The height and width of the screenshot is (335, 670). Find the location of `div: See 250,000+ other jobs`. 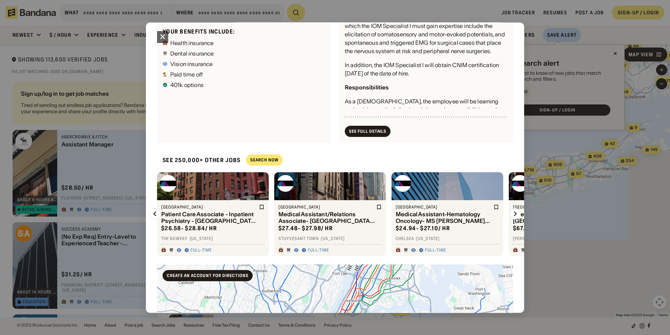

div: See 250,000+ other jobs is located at coordinates (199, 160).